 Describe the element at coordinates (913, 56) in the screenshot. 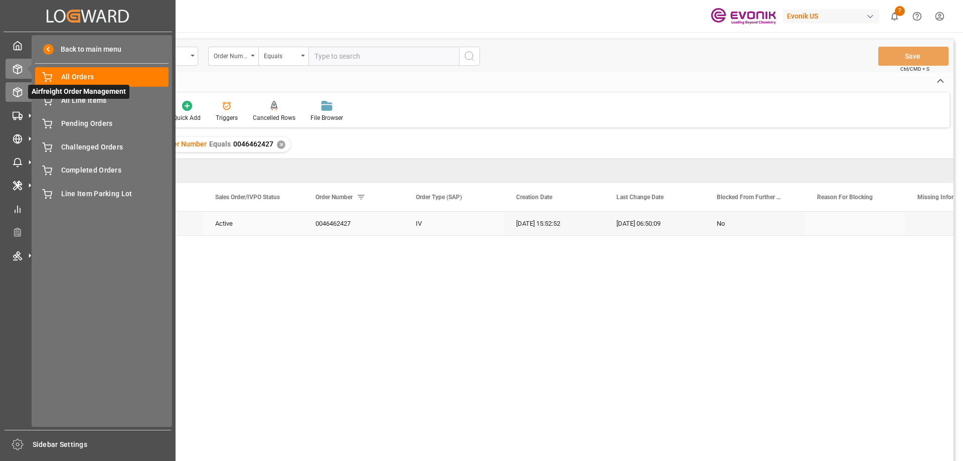

I see `button: Save` at that location.